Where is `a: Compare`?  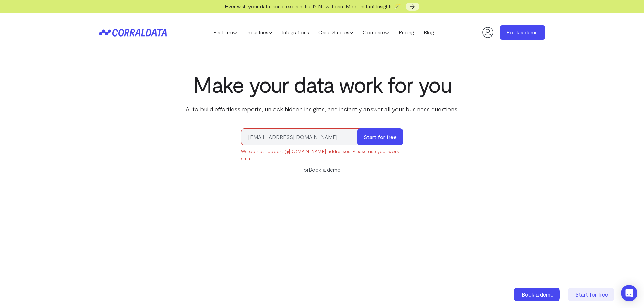 a: Compare is located at coordinates (376, 33).